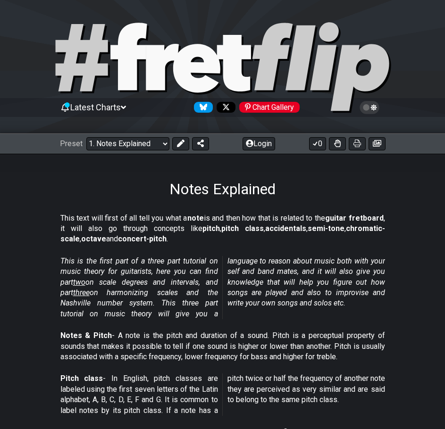  What do you see at coordinates (128, 144) in the screenshot?
I see `select: Preset` at bounding box center [128, 144].